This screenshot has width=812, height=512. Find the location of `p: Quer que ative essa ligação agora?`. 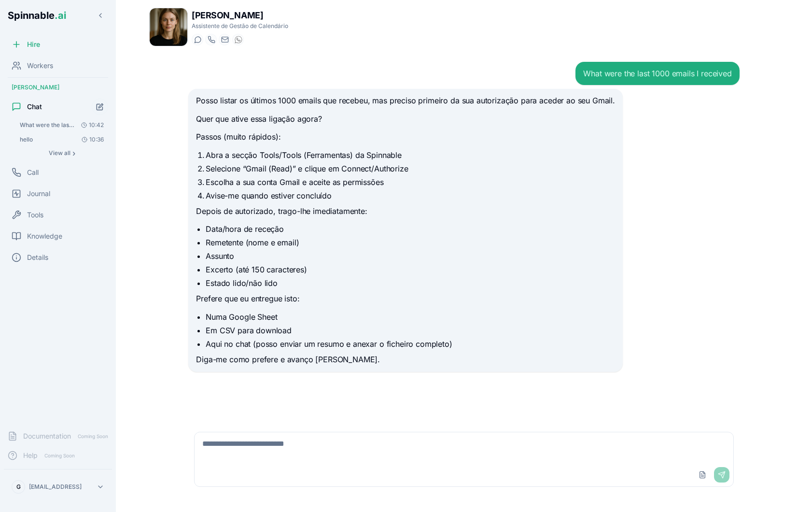

p: Quer que ative essa ligação agora? is located at coordinates (406, 120).